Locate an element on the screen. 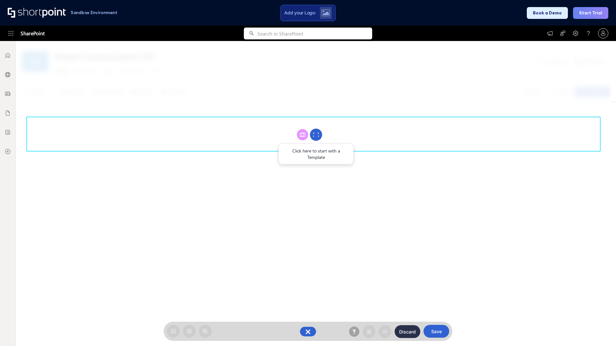 The image size is (616, 346). img: Upload logo is located at coordinates (326, 13).